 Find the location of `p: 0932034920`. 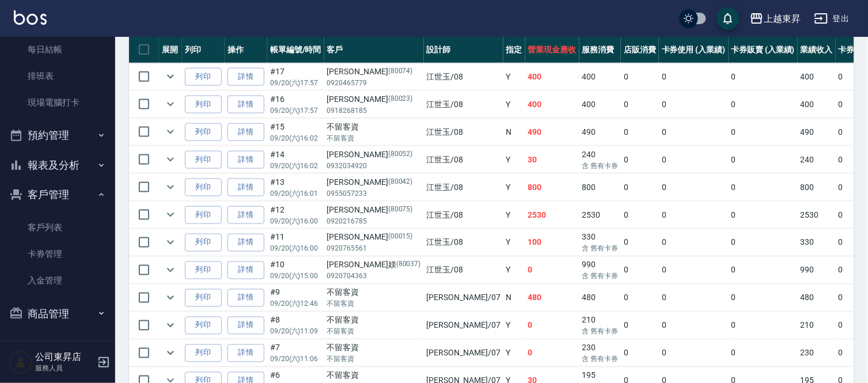

p: 0932034920 is located at coordinates (374, 166).